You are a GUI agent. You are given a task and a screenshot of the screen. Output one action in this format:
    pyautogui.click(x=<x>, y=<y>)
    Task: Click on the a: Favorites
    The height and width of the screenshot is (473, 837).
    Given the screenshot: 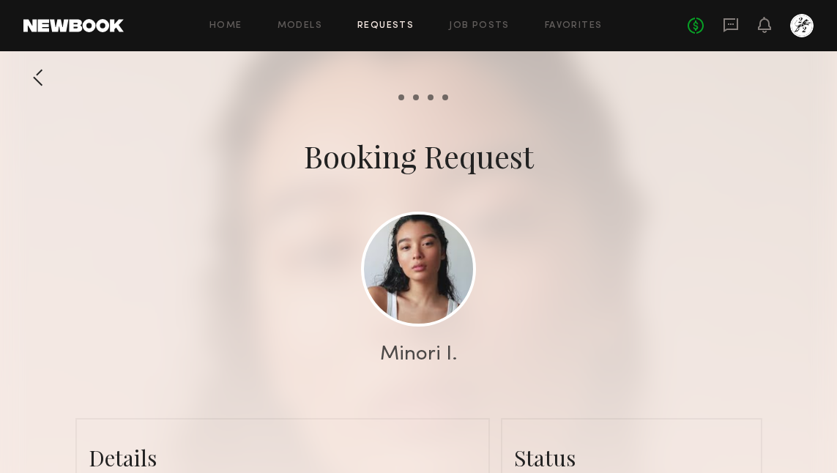 What is the action you would take?
    pyautogui.click(x=573, y=26)
    